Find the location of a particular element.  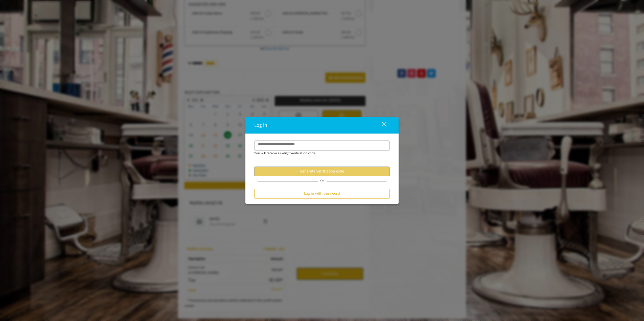

div: You will receive a 6-digit verification code. is located at coordinates (318, 153).